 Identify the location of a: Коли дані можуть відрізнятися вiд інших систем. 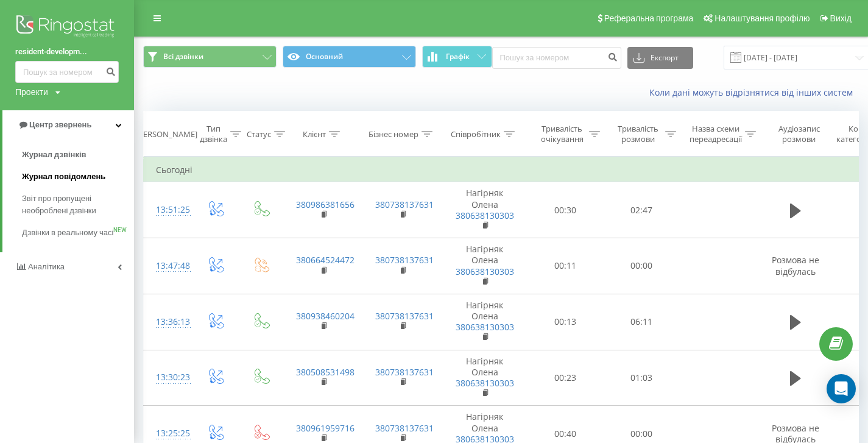
(754, 92).